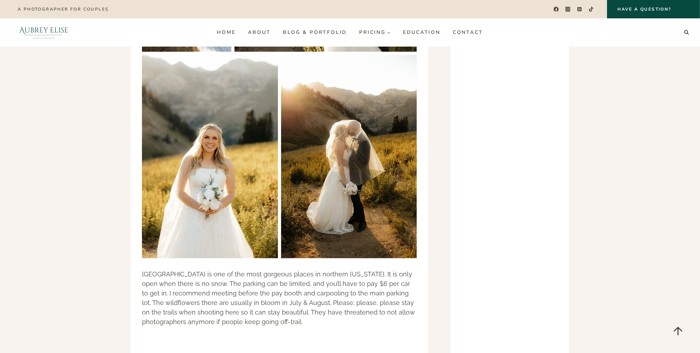  What do you see at coordinates (678, 331) in the screenshot?
I see `a: Scroll to top` at bounding box center [678, 331].